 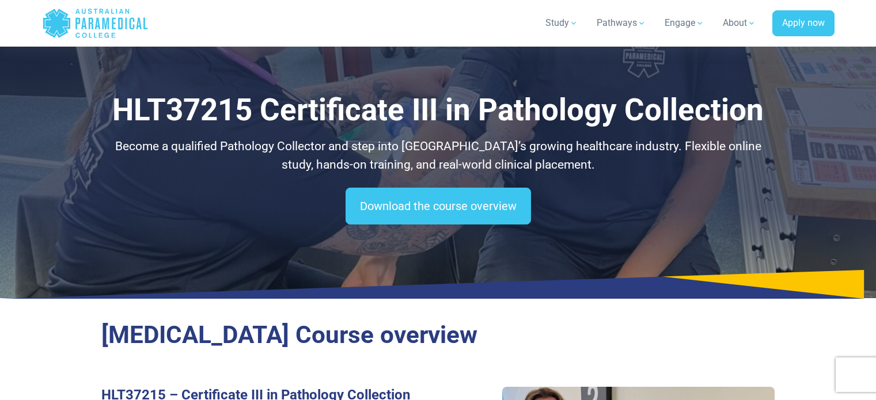 What do you see at coordinates (438, 110) in the screenshot?
I see `h1: HLT37215 Certificate III in Pathology Collection` at bounding box center [438, 110].